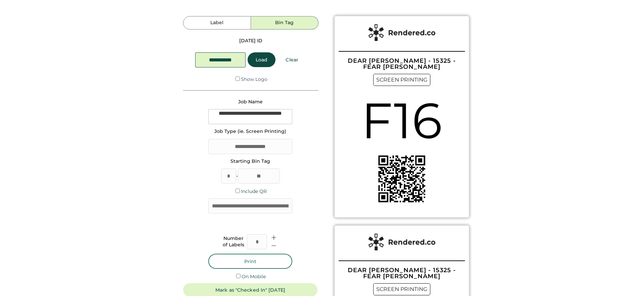 This screenshot has height=296, width=644. Describe the element at coordinates (251, 102) in the screenshot. I see `div: Job Name` at that location.